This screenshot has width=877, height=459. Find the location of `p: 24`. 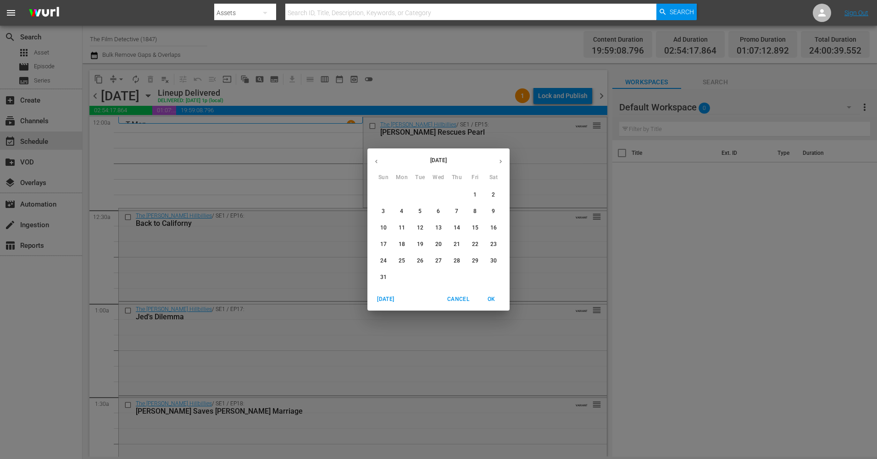

p: 24 is located at coordinates (383, 261).